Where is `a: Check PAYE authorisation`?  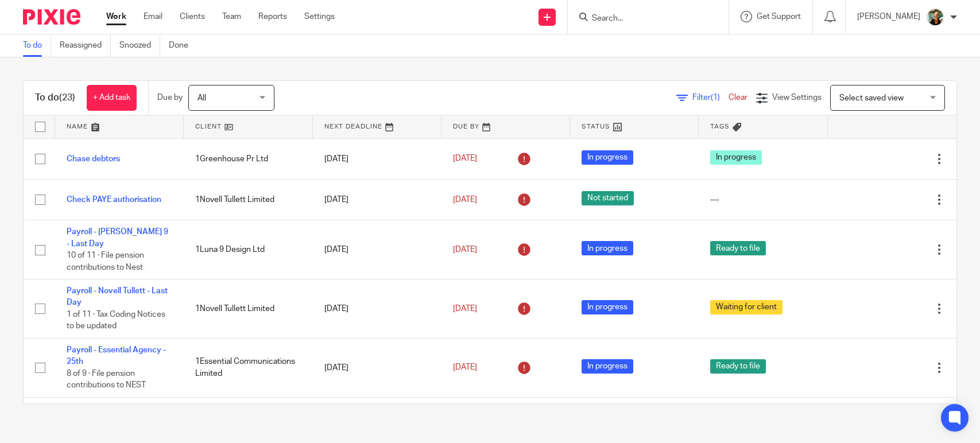
a: Check PAYE authorisation is located at coordinates (113, 200).